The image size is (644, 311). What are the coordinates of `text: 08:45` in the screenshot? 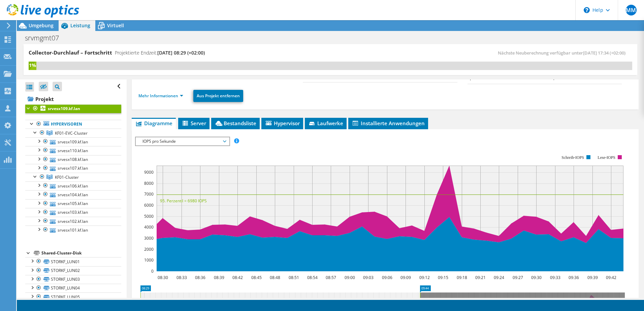 It's located at (256, 278).